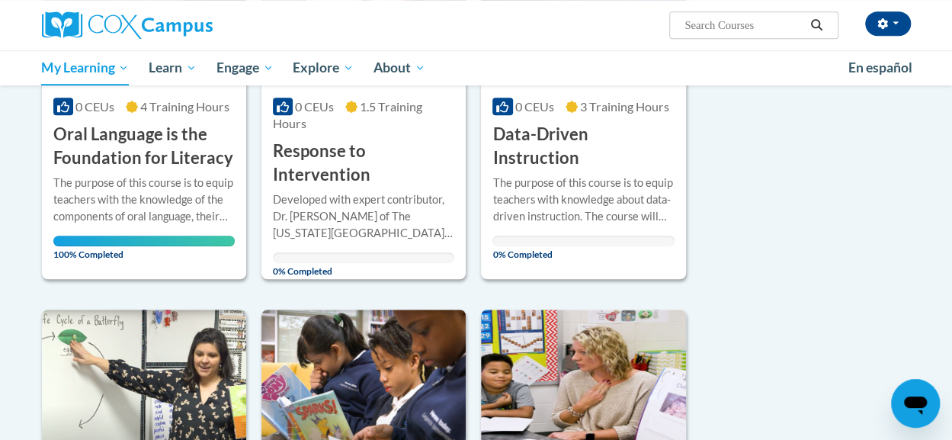  Describe the element at coordinates (881, 67) in the screenshot. I see `span: En español` at that location.